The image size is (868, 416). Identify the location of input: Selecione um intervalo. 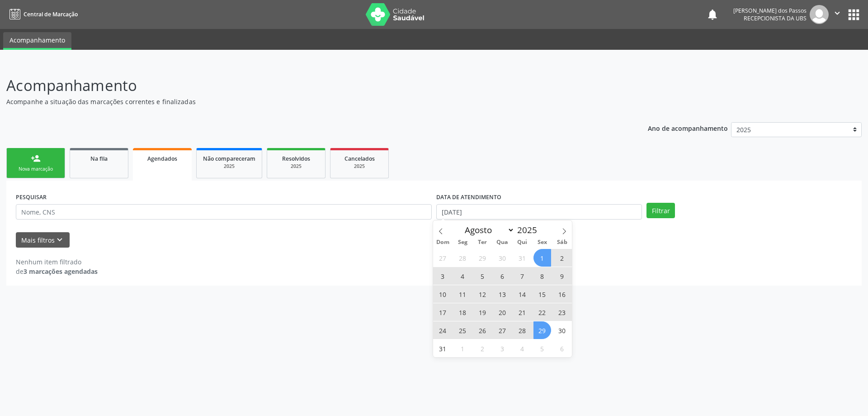
(539, 212).